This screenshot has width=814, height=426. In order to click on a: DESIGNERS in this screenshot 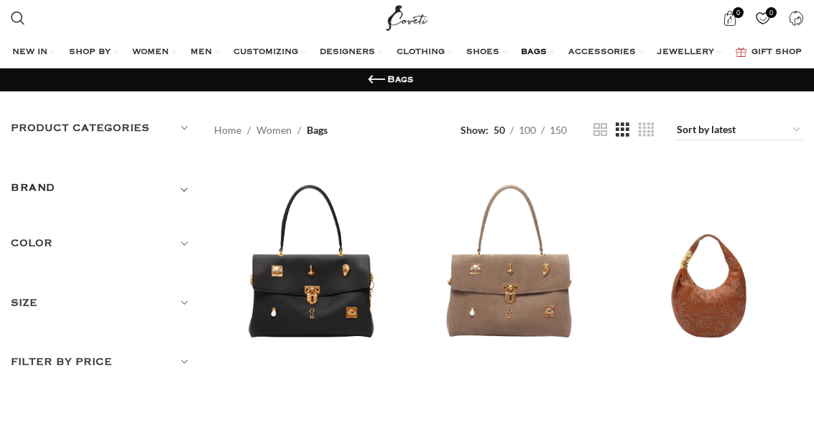, I will do `click(351, 52)`.